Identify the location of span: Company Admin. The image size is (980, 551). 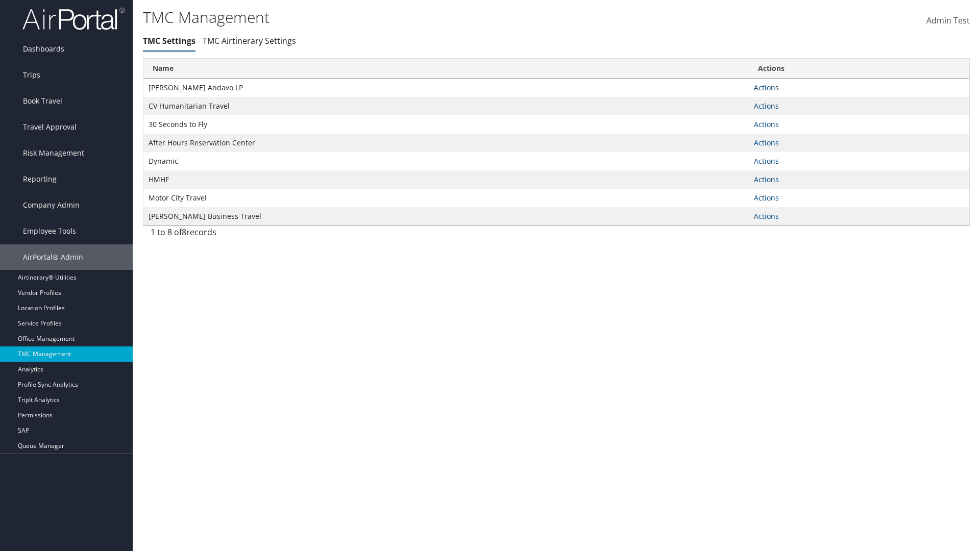
(51, 205).